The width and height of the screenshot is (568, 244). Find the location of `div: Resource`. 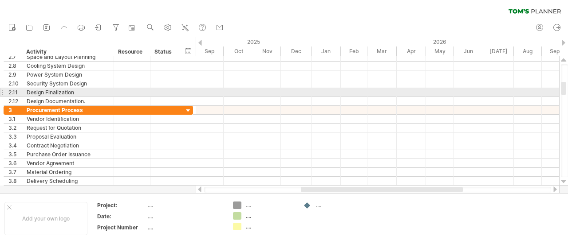

div: Resource is located at coordinates (131, 52).